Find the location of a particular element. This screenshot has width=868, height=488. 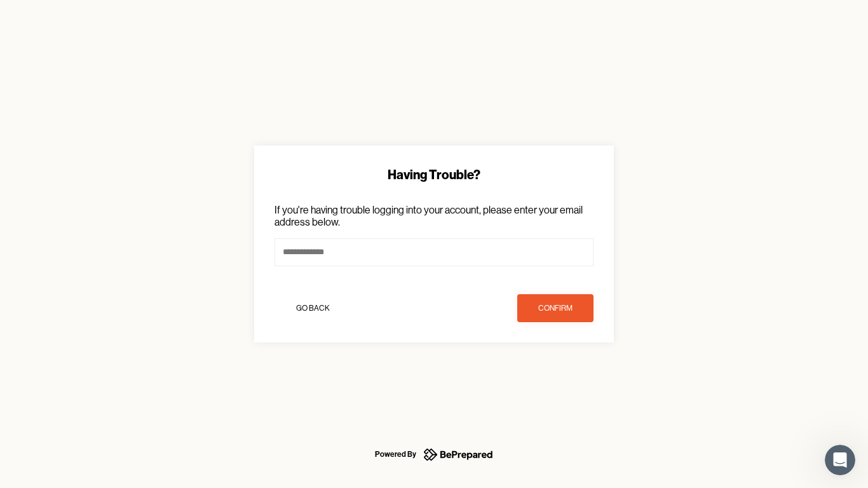

div: Having Trouble? is located at coordinates (434, 175).